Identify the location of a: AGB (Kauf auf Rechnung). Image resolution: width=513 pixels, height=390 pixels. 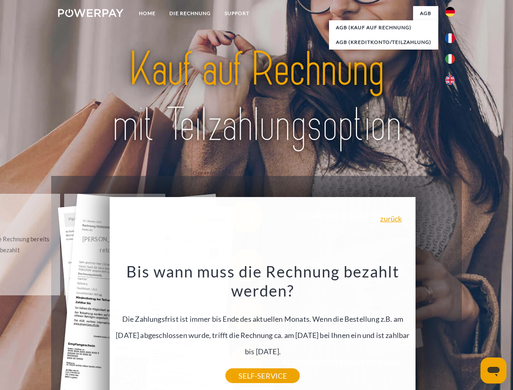
(383, 28).